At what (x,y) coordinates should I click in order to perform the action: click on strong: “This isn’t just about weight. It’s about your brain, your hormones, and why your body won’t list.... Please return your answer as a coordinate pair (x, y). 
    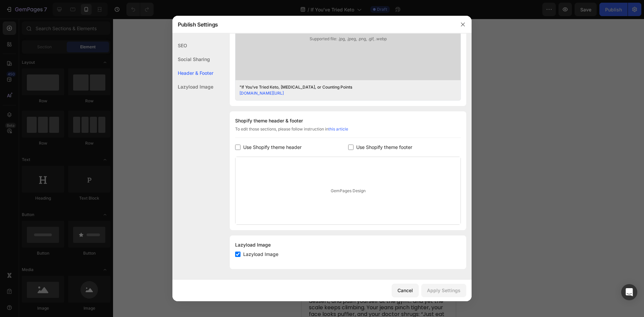
    Looking at the image, I should click on (75, 124).